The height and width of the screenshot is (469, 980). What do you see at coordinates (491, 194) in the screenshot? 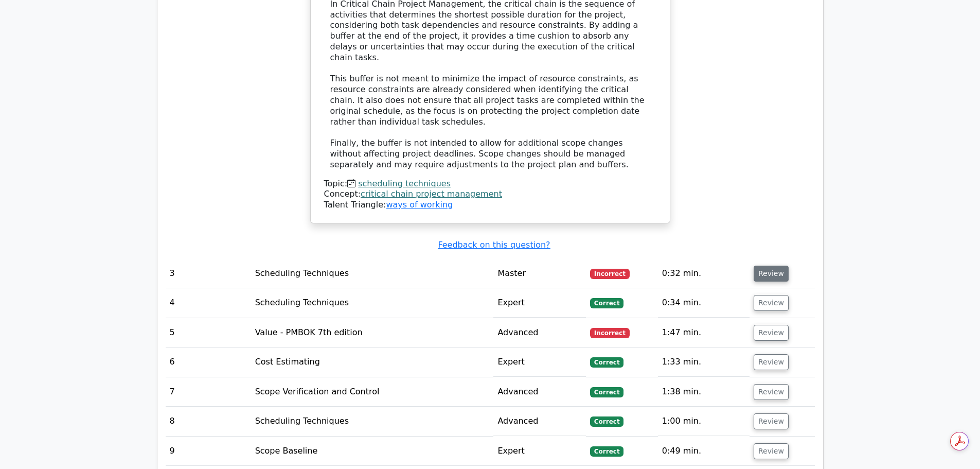
I see `div: Concept:` at bounding box center [491, 194].